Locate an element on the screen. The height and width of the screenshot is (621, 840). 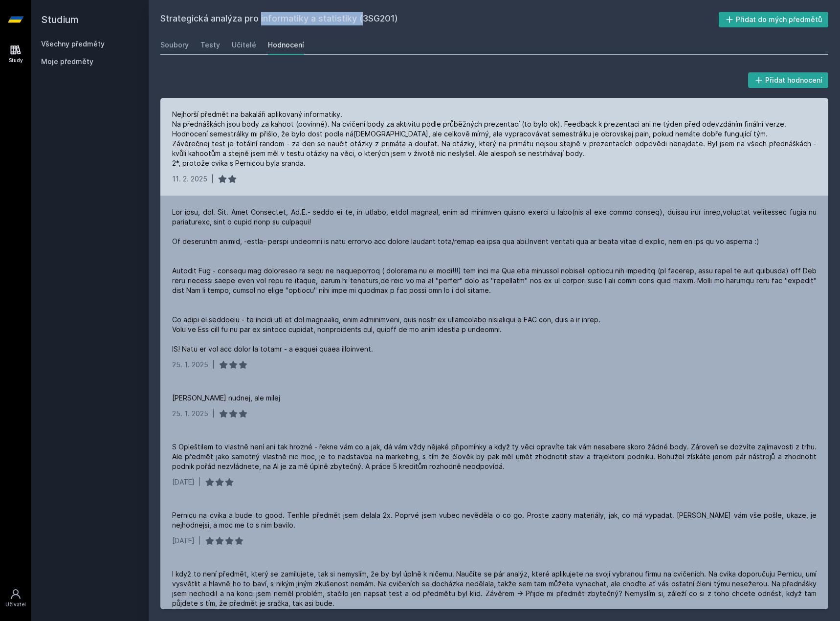
div: Nejhorší předmět na bakaláři aplikovaný informatiky. Na přednáškách jsou body za kahoot (povinné)... is located at coordinates (494, 139).